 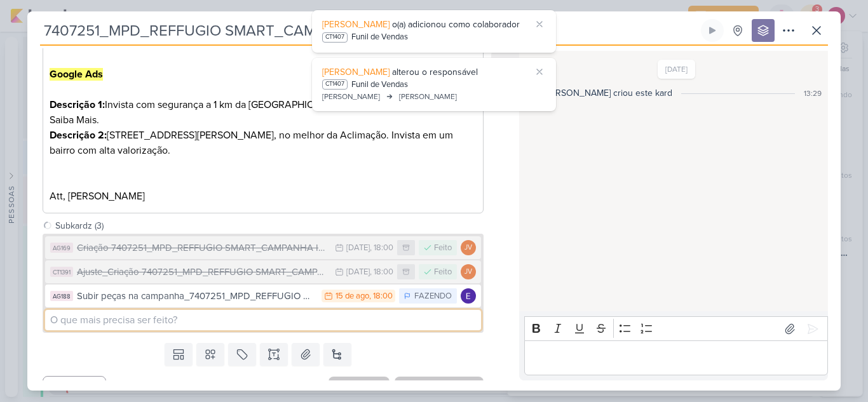 What do you see at coordinates (203, 248) in the screenshot?
I see `div: Criação 7407251_MPD_REFFUGIO SMART_CAMPANHA INVESTIDORES` at bounding box center [203, 248].